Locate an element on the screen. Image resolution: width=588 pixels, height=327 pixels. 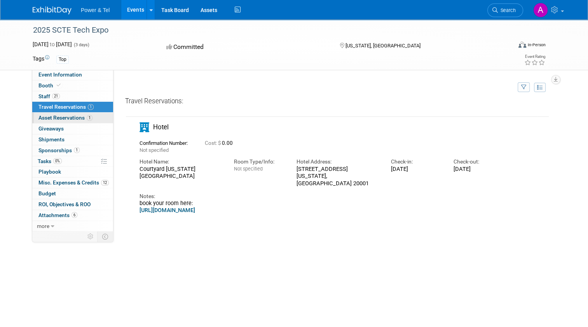
div: Top is located at coordinates (63, 60).